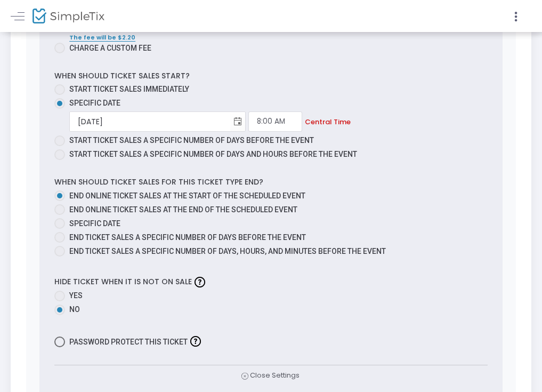 The width and height of the screenshot is (542, 392). Describe the element at coordinates (129, 341) in the screenshot. I see `span: Password protect this ticket` at that location.